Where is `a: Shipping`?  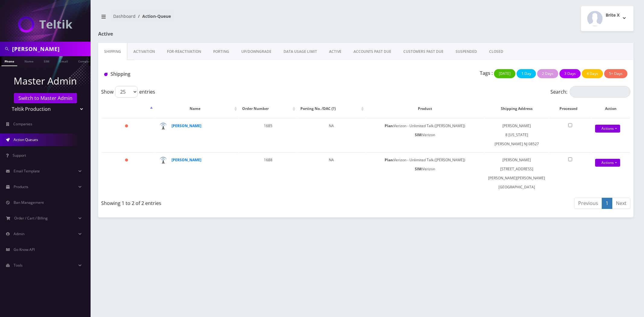 a: Shipping is located at coordinates (113, 52).